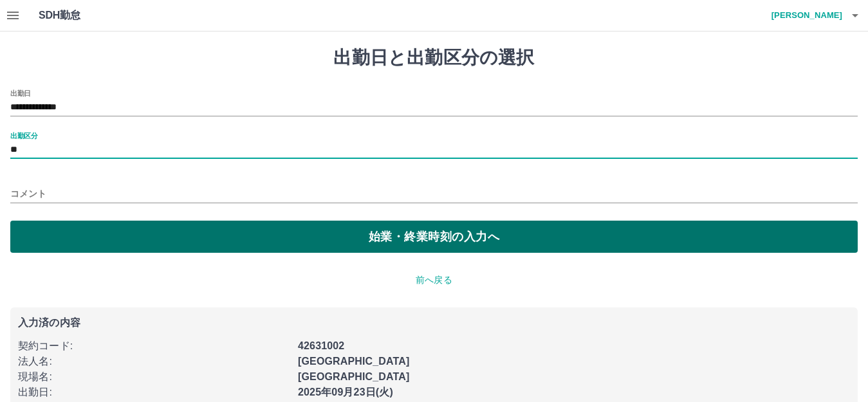  What do you see at coordinates (20, 93) in the screenshot?
I see `label: 出勤日` at bounding box center [20, 93].